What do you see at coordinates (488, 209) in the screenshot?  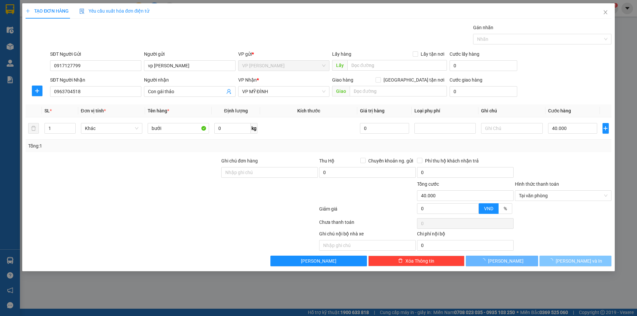 I see `span: VND` at bounding box center [488, 209].